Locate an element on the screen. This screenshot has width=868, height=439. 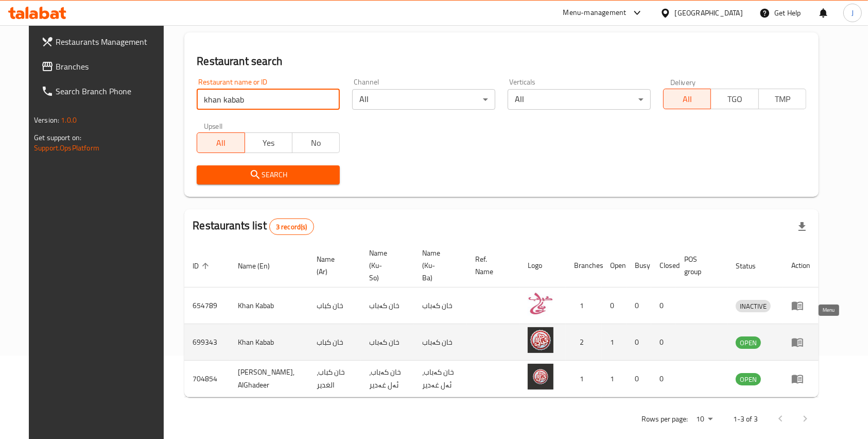
span: Search Branch Phone is located at coordinates (111, 92).